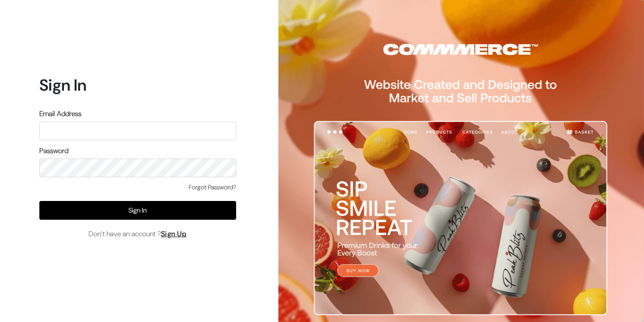 The image size is (644, 322). Describe the element at coordinates (60, 114) in the screenshot. I see `label: Email Address` at that location.